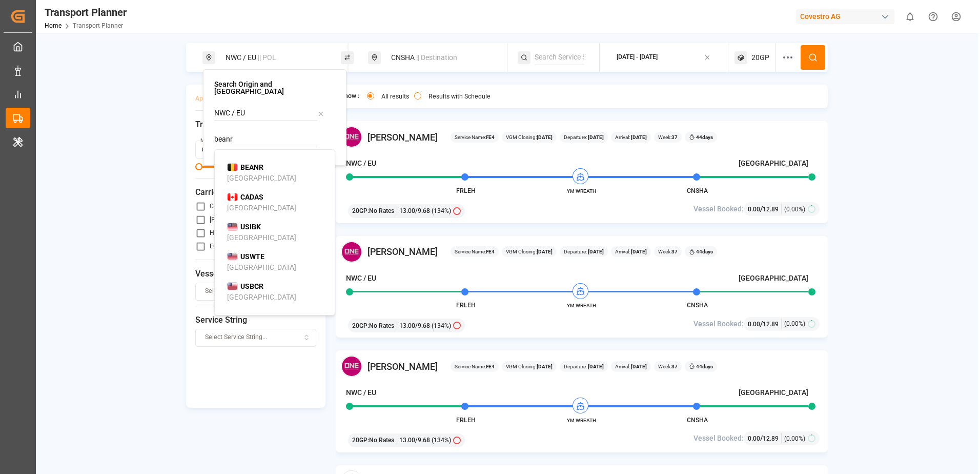 The width and height of the screenshot is (980, 474). What do you see at coordinates (351, 97) in the screenshot?
I see `span: Show :` at bounding box center [351, 97].